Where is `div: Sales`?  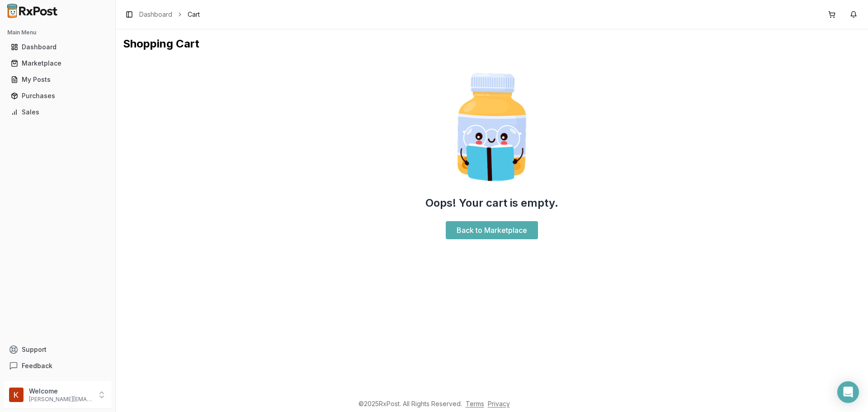
div: Sales is located at coordinates (57, 112).